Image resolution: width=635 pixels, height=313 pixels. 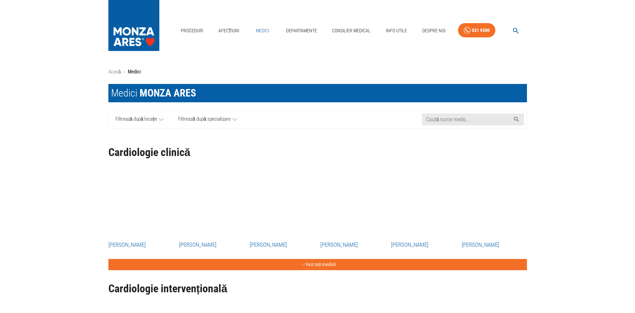 I want to click on h1: Cardiologie clinică, so click(x=318, y=152).